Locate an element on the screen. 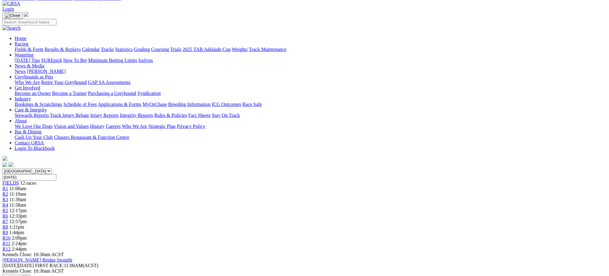 The image size is (609, 276). a: Home is located at coordinates (20, 38).